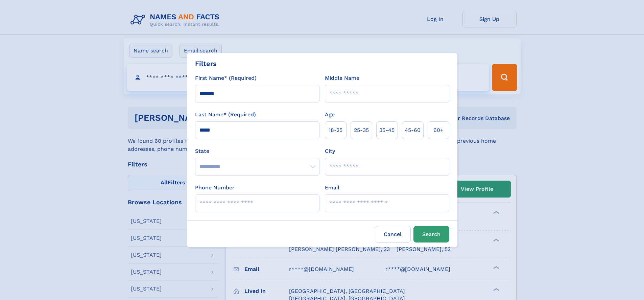  I want to click on label: Age, so click(330, 114).